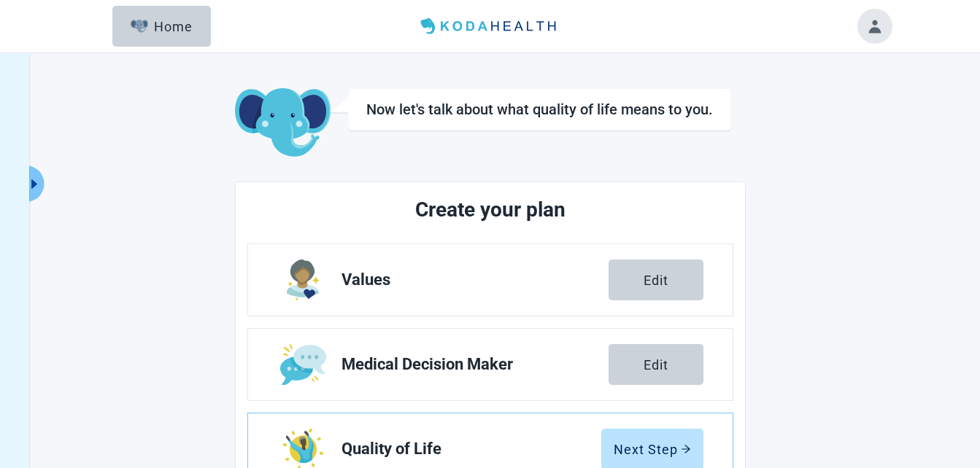 The width and height of the screenshot is (980, 468). What do you see at coordinates (652, 449) in the screenshot?
I see `div: Next Step` at bounding box center [652, 449].